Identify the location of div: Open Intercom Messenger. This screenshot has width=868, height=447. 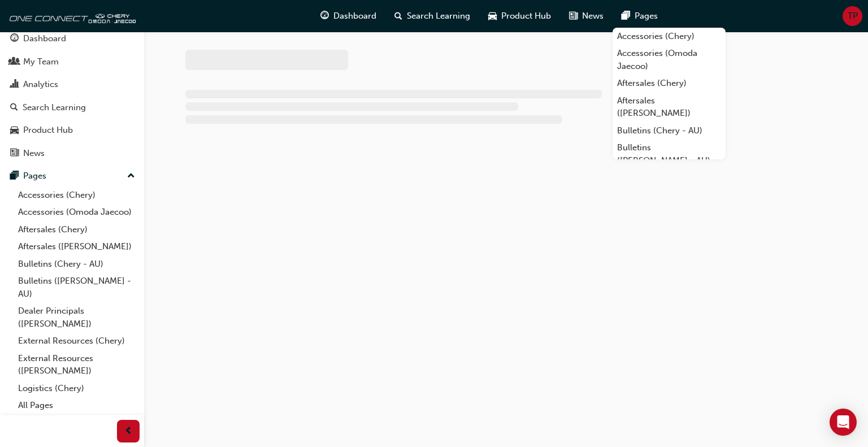
(843, 422).